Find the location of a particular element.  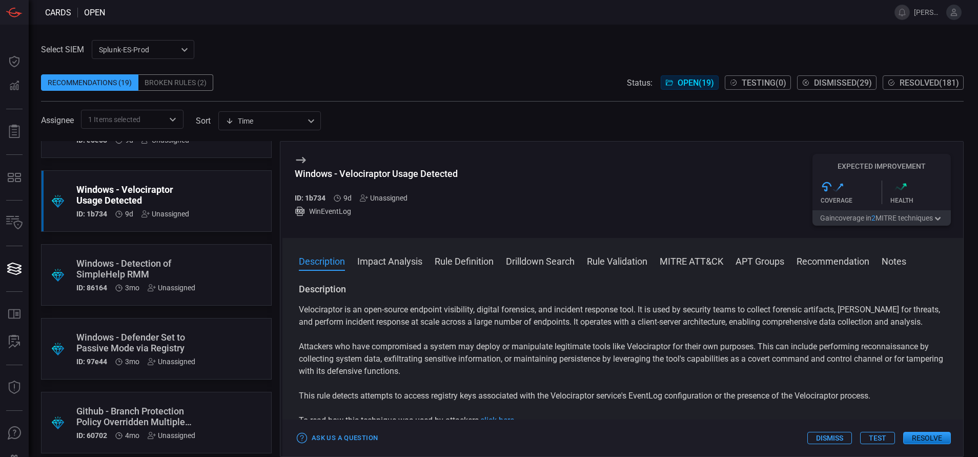

h5: ID: 86164 is located at coordinates (92, 287).